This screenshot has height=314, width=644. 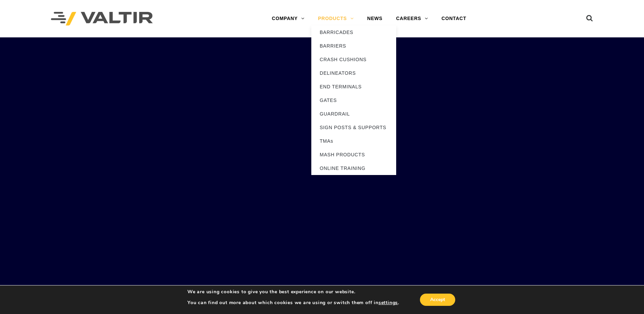 I want to click on a: DELINEATORS, so click(x=354, y=73).